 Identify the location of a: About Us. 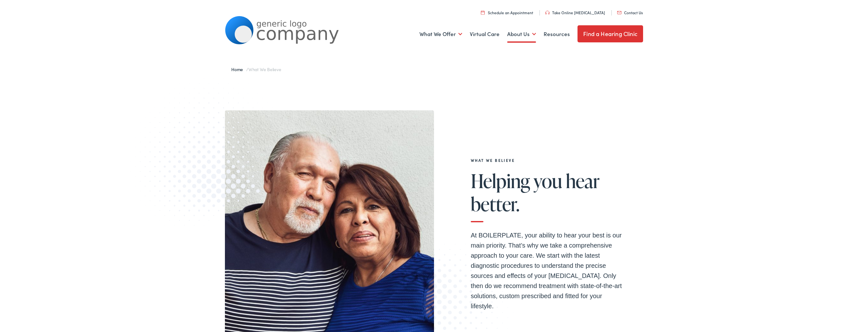
(521, 34).